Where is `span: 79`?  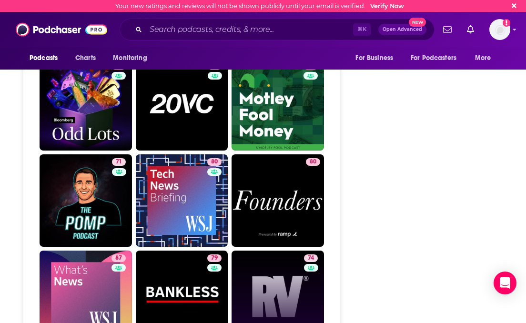
span: 79 is located at coordinates (214, 258).